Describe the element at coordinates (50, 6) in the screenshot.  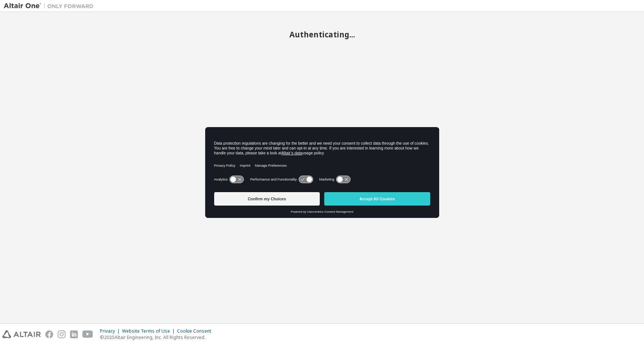
I see `img: Altair One` at that location.